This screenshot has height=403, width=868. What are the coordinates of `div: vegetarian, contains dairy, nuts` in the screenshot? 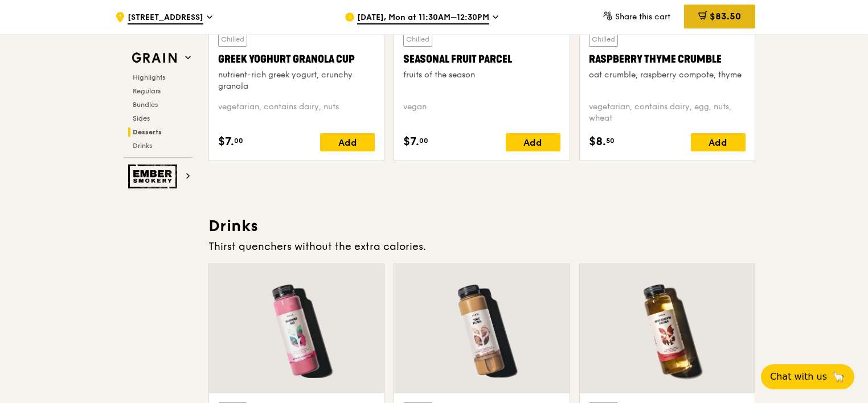 It's located at (296, 113).